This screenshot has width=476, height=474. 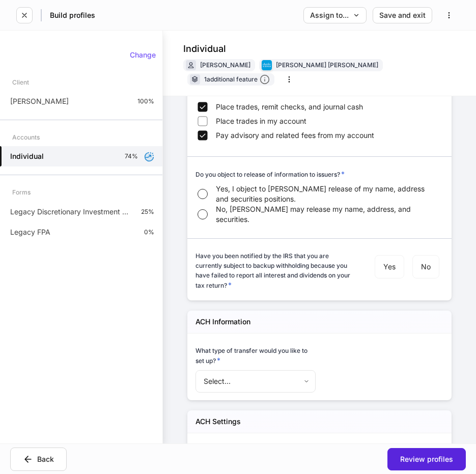 I want to click on div: Forms, so click(x=21, y=192).